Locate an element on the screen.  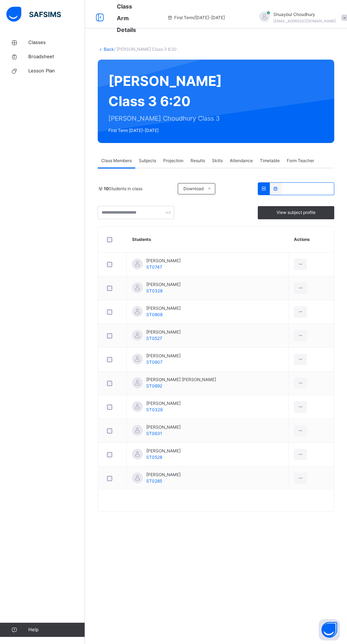
th: Actions is located at coordinates (311, 240).